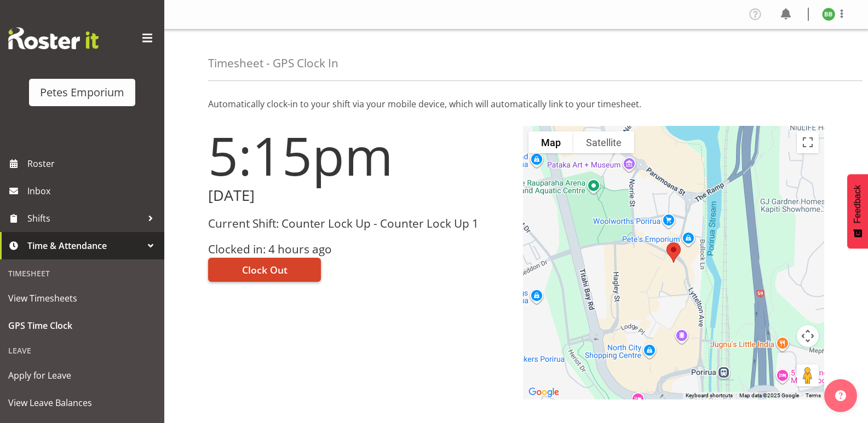 The height and width of the screenshot is (423, 868). What do you see at coordinates (82, 403) in the screenshot?
I see `span: View Leave Balances` at bounding box center [82, 403].